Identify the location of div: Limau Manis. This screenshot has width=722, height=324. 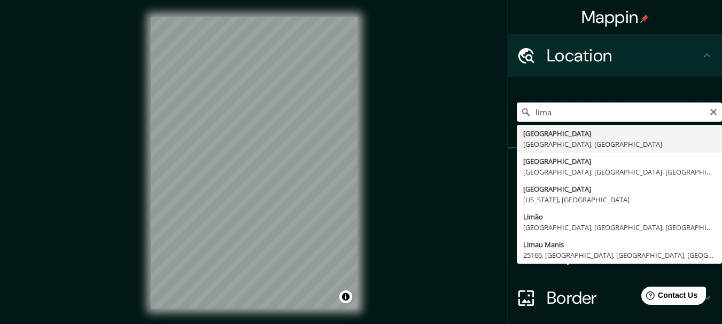
(619, 245).